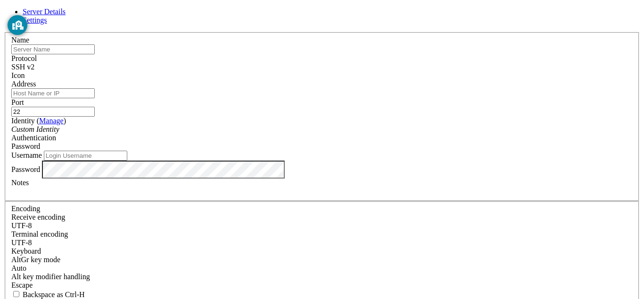 The width and height of the screenshot is (644, 299). I want to click on span: Backspace as Ctrl-H, so click(54, 294).